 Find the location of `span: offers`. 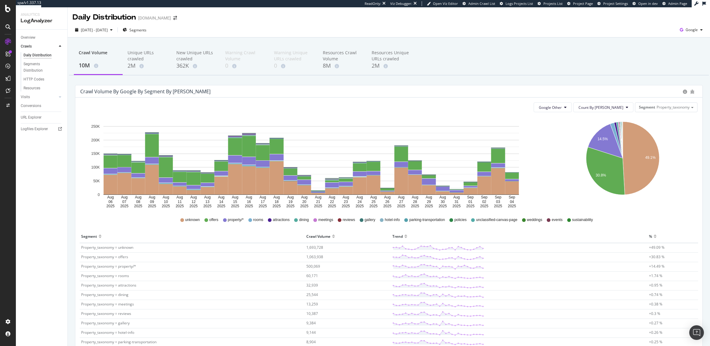

span: offers is located at coordinates (214, 220).